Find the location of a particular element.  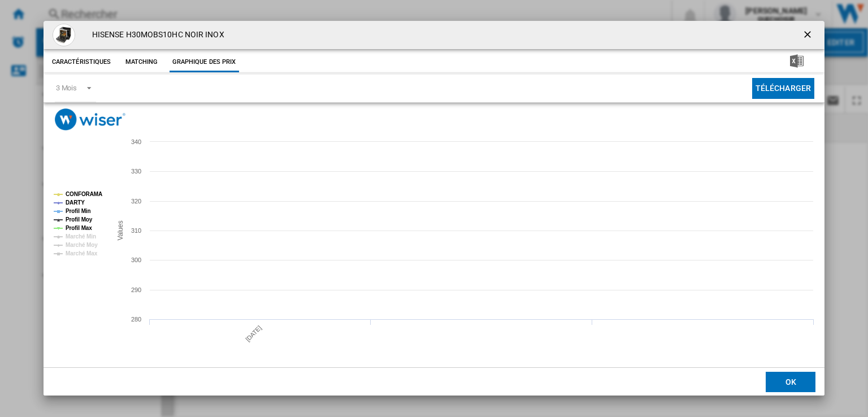

tspan: 280 is located at coordinates (136, 319).